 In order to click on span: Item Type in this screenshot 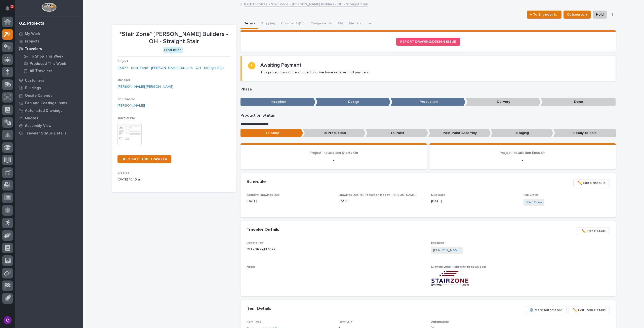, I will do `click(254, 322)`.